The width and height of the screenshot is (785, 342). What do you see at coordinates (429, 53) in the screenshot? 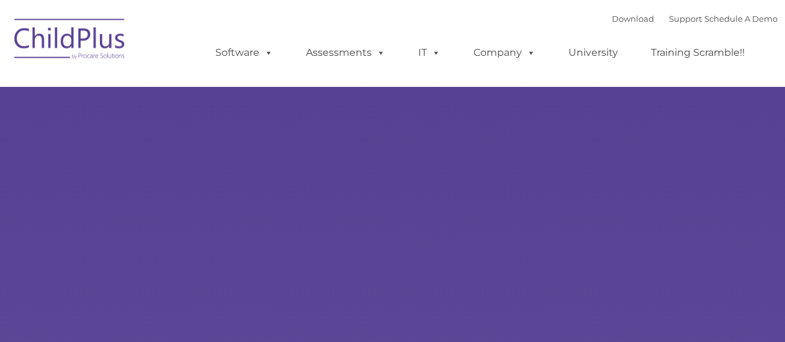
I see `a: IT` at bounding box center [429, 53].